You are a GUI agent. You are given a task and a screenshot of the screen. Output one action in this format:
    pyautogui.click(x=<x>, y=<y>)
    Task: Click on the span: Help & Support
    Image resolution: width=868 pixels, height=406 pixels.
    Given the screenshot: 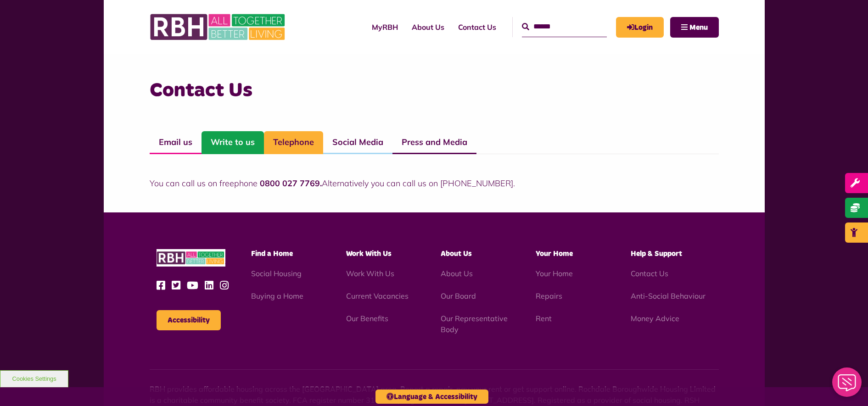 What is the action you would take?
    pyautogui.click(x=656, y=254)
    